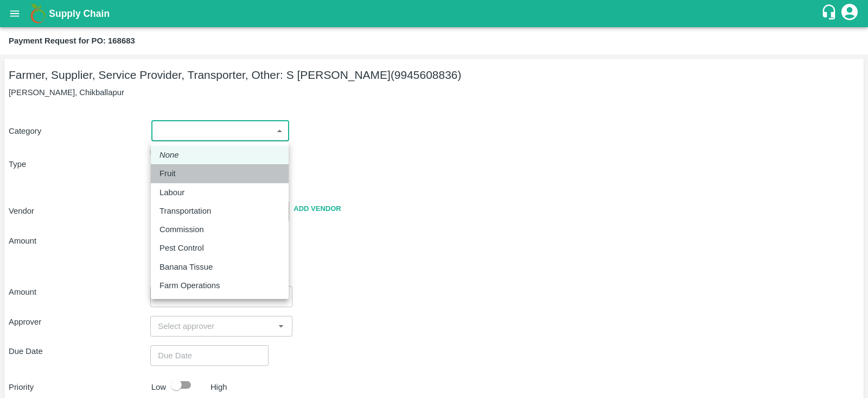 This screenshot has height=398, width=868. Describe the element at coordinates (169, 155) in the screenshot. I see `em: None` at that location.